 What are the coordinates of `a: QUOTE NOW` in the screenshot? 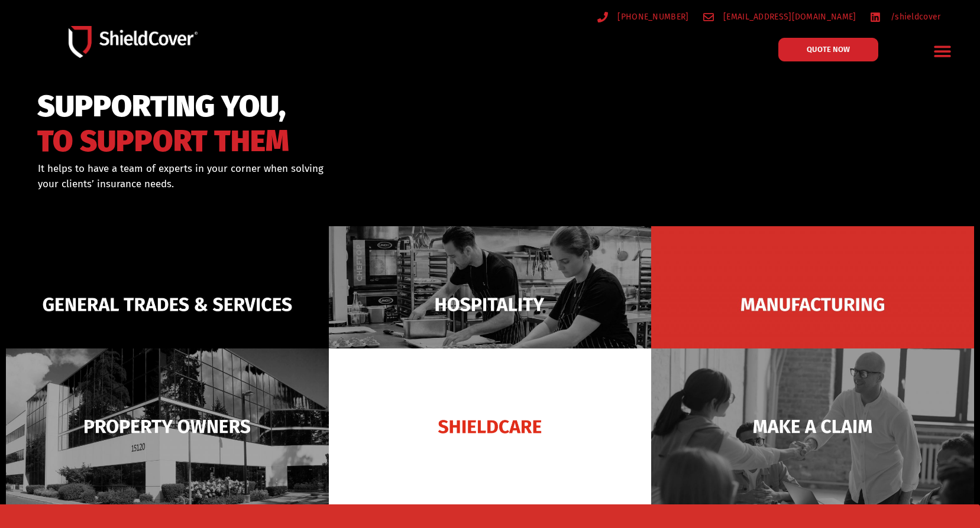 It's located at (828, 50).